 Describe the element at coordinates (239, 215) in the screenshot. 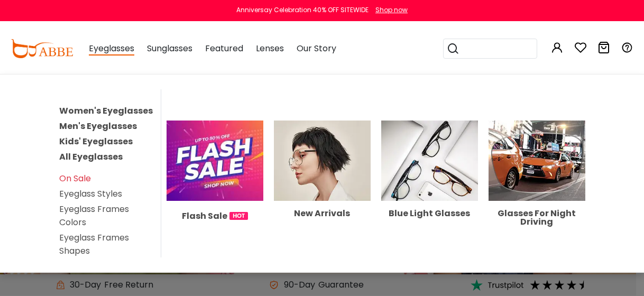

I see `img: 1724998894317IetNH.gif` at that location.